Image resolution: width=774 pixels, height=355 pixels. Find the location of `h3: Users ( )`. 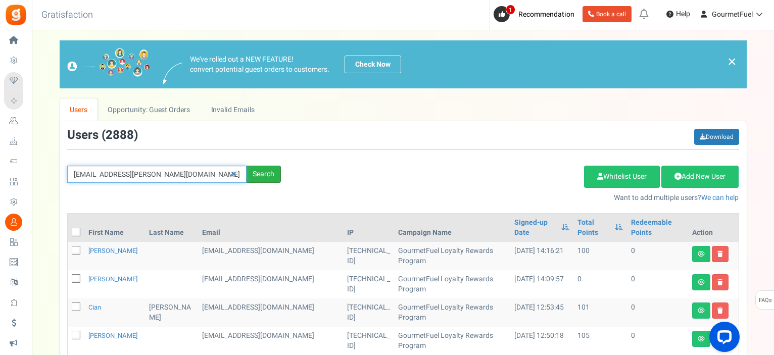

h3: Users ( ) is located at coordinates (103, 135).